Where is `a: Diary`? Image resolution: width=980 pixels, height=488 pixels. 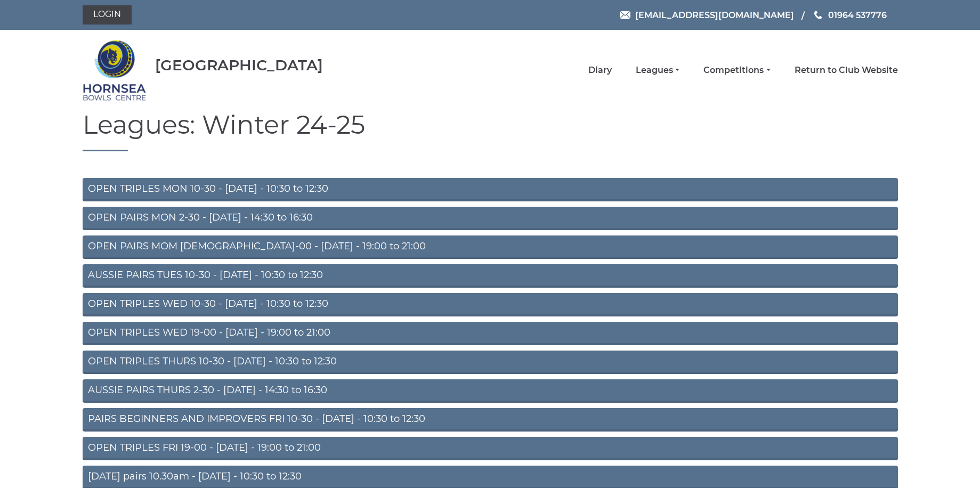 a: Diary is located at coordinates (600, 71).